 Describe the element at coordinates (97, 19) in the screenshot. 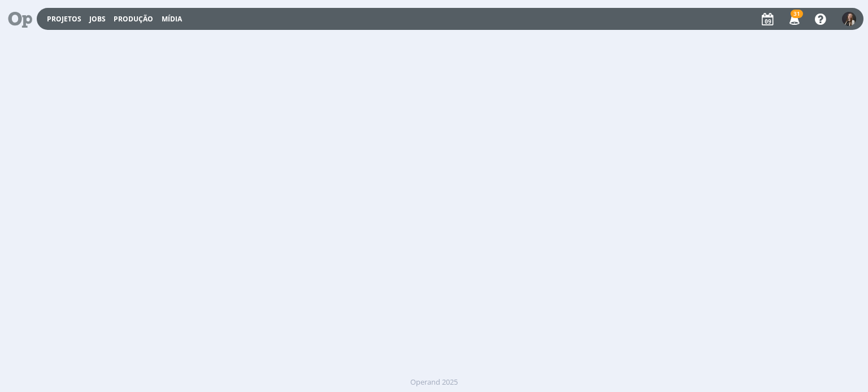

I see `button: Jobs` at that location.